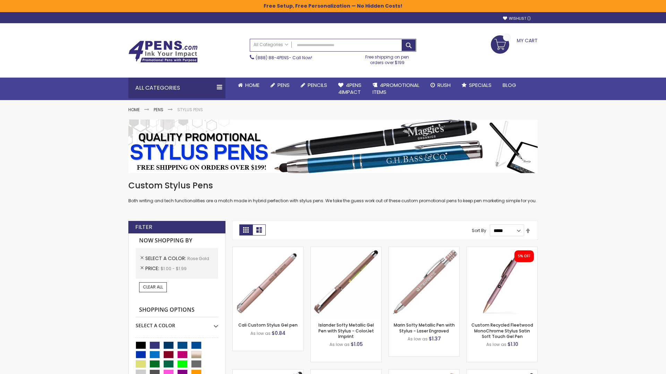 This screenshot has height=374, width=666. Describe the element at coordinates (272, 58) in the screenshot. I see `a: (888) 88-4PENS` at that location.